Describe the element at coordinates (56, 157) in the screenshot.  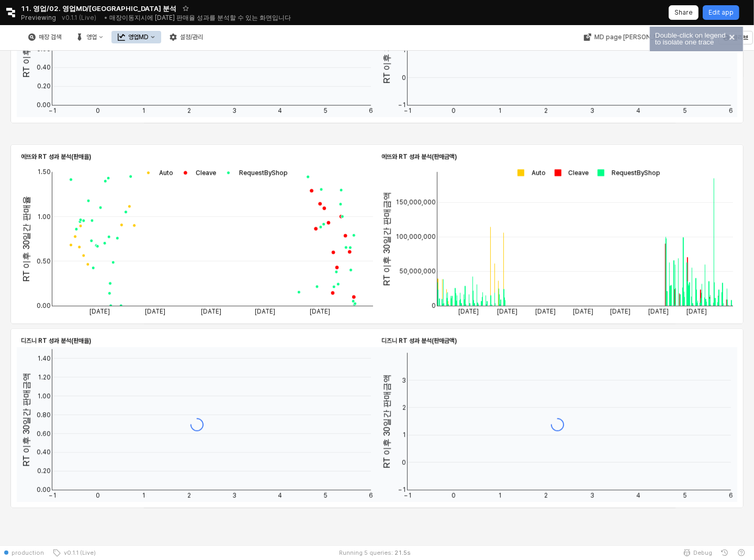
I see `strong: 에뜨와 RT 성과 분석(판매율)` at that location.